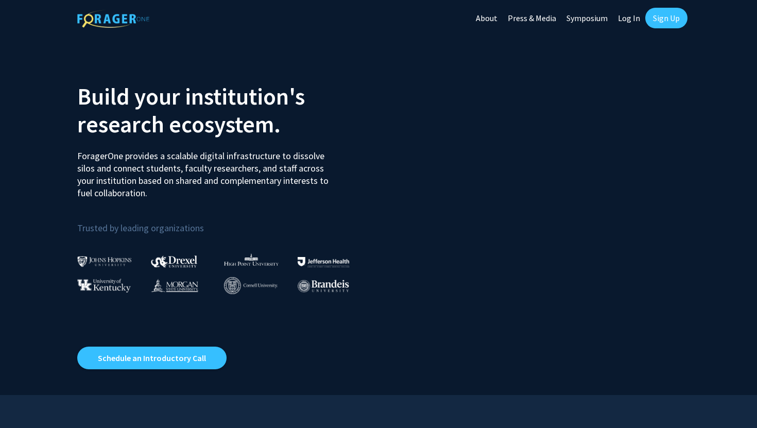 This screenshot has height=428, width=757. Describe the element at coordinates (224, 221) in the screenshot. I see `p: Trusted by leading organizations` at that location.